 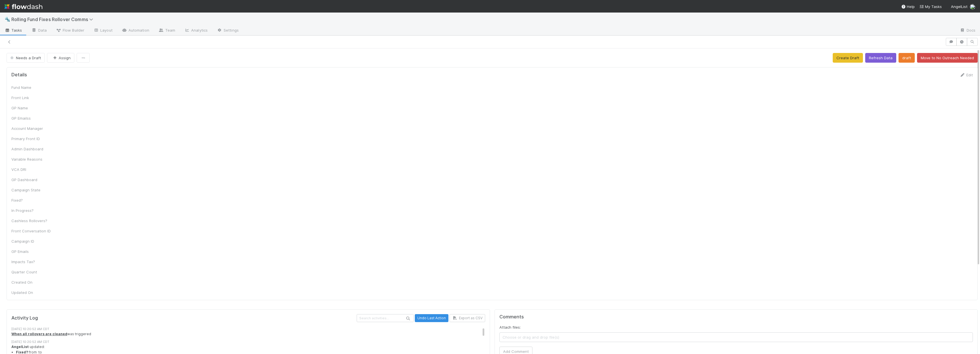 What do you see at coordinates (33, 282) in the screenshot?
I see `div: Created On` at bounding box center [33, 282].